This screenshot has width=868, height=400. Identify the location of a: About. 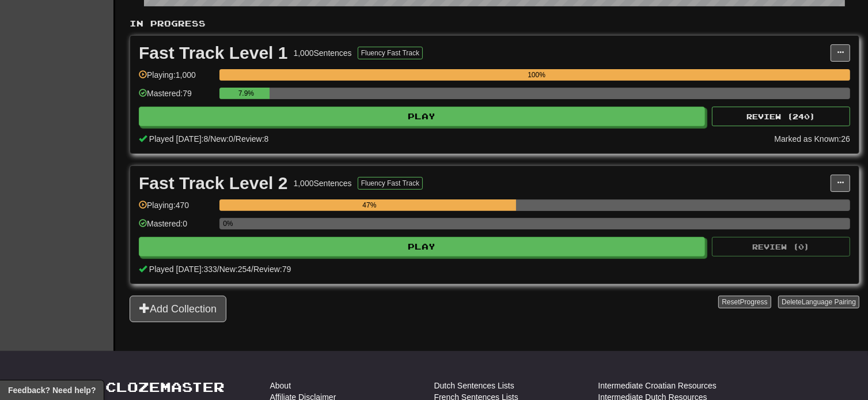
(281, 386).